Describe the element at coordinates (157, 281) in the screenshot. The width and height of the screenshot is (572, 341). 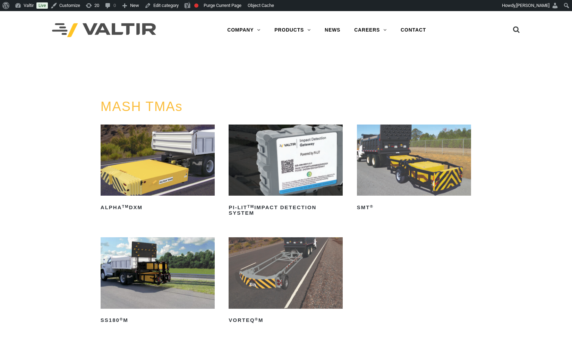
I see `a: SS180®M` at that location.